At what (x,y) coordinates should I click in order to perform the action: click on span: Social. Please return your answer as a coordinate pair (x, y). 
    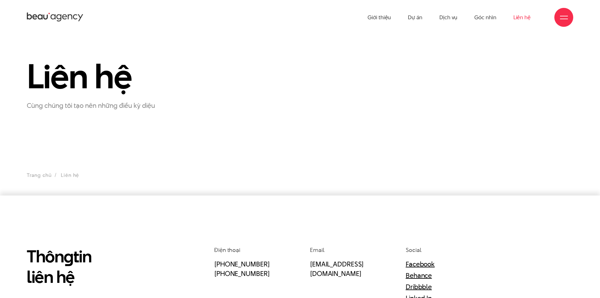
    Looking at the image, I should click on (413, 250).